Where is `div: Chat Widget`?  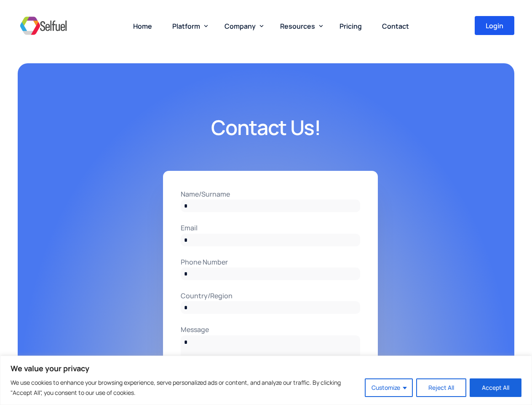
div: Chat Widget is located at coordinates (511, 384).